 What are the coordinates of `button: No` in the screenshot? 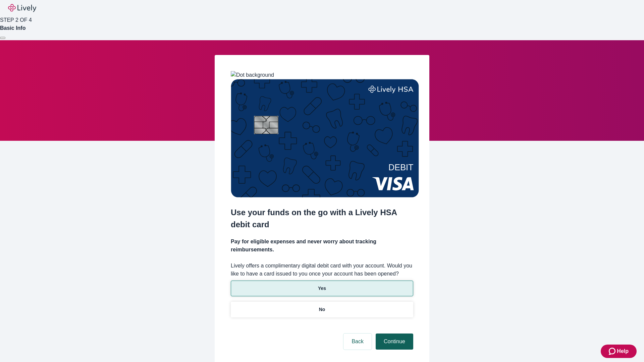 It's located at (322, 310).